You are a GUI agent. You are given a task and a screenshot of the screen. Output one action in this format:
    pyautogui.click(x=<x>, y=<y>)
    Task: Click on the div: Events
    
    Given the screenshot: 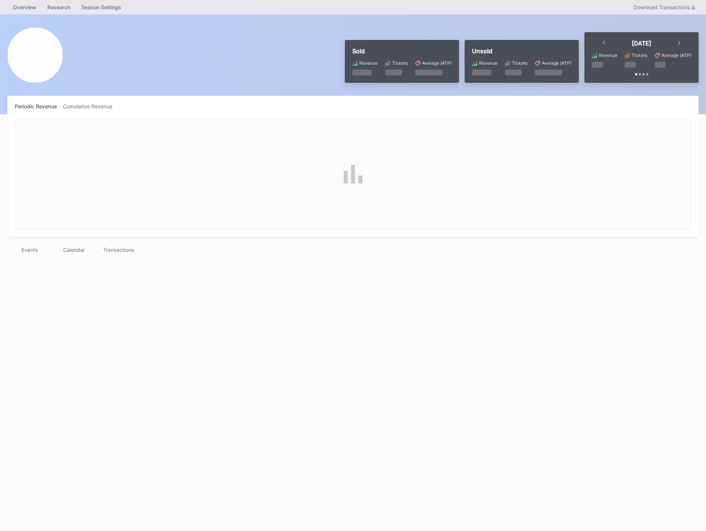 What is the action you would take?
    pyautogui.click(x=30, y=249)
    